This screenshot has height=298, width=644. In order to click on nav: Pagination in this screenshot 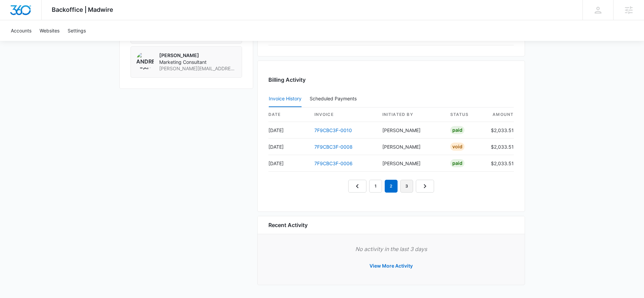, I will do `click(391, 186)`.